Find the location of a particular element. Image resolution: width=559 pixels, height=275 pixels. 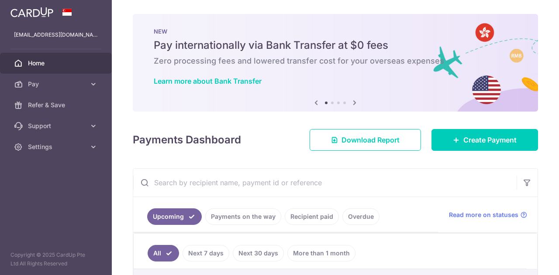

a: Download Report is located at coordinates (365, 140).